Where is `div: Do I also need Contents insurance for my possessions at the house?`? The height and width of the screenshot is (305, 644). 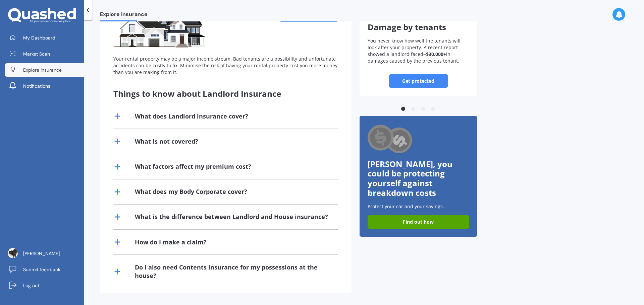
div: Do I also need Contents insurance for my possessions at the house? is located at coordinates (232, 272).